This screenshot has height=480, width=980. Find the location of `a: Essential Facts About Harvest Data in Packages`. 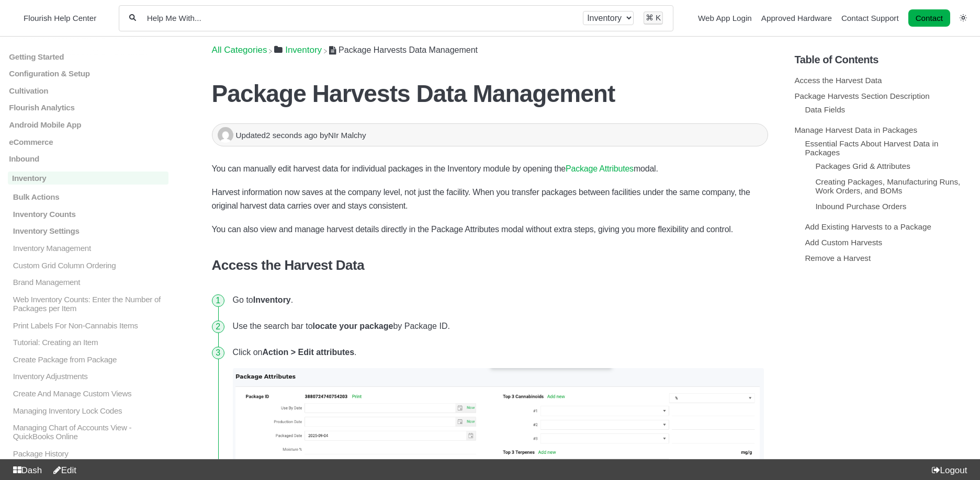

a: Essential Facts About Harvest Data in Packages is located at coordinates (871, 148).